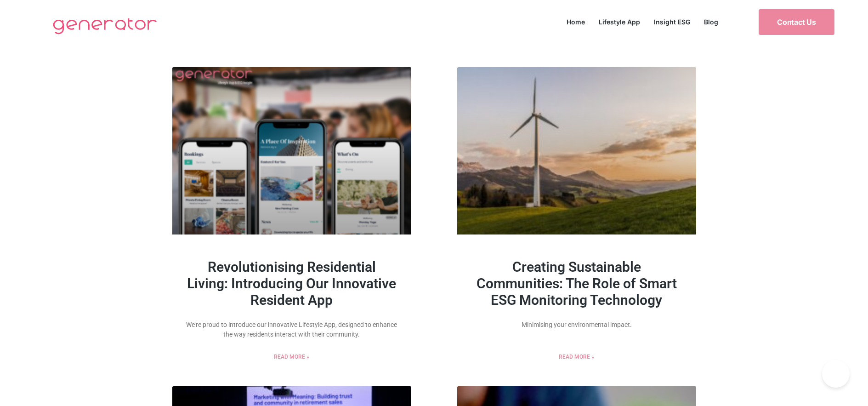 This screenshot has height=406, width=868. What do you see at coordinates (619, 22) in the screenshot?
I see `a: Lifestyle App` at bounding box center [619, 22].